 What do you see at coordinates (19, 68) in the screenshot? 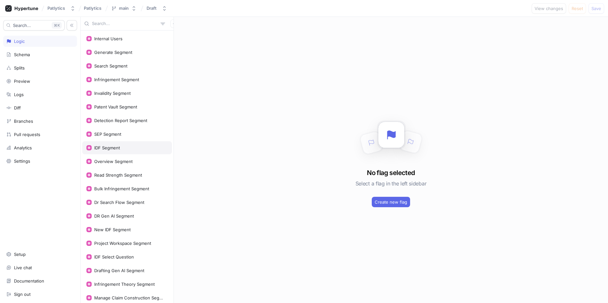
I see `div: Splits` at bounding box center [19, 68].